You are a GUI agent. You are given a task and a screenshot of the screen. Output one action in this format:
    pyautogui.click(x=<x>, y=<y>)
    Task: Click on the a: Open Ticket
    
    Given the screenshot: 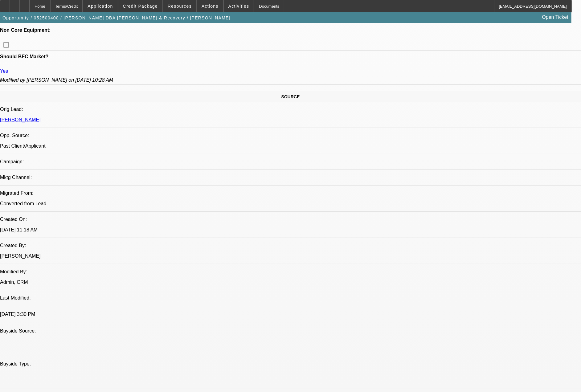 What is the action you would take?
    pyautogui.click(x=555, y=17)
    